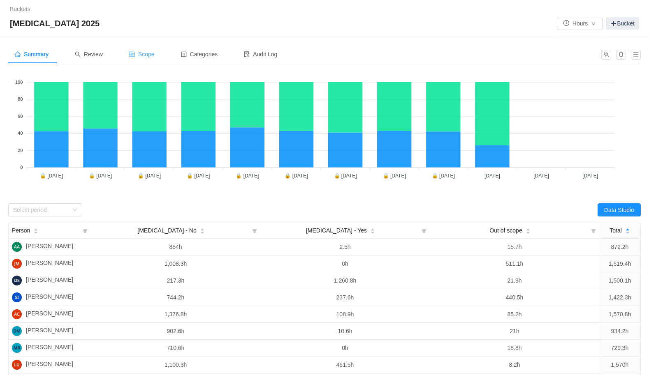  Describe the element at coordinates (514, 365) in the screenshot. I see `td: 8.2h` at that location.